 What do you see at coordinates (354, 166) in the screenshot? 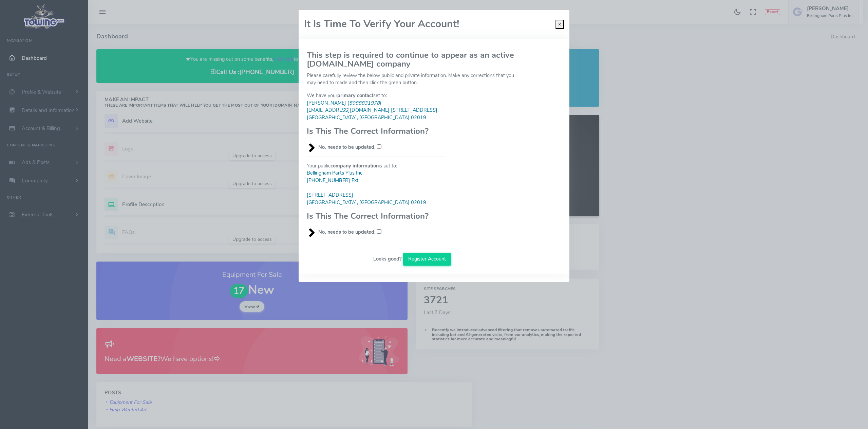
I see `b: company information` at bounding box center [354, 166].